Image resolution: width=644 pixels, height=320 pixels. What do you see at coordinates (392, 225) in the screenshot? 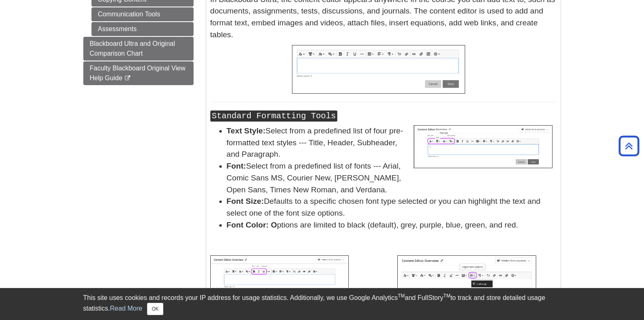
I see `li: ptions are limited to black (default), grey, purple, blue, green, and red.` at bounding box center [392, 225].